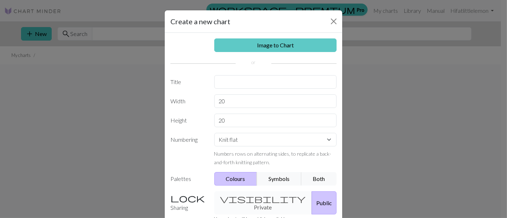  I want to click on button: Public, so click(324, 203).